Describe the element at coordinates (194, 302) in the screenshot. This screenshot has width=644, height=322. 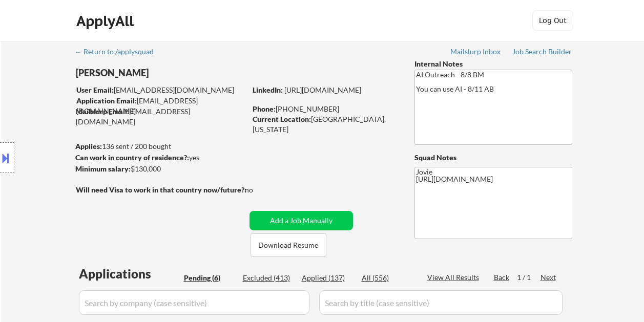
I see `input: Search by company (case sensitive)` at that location.